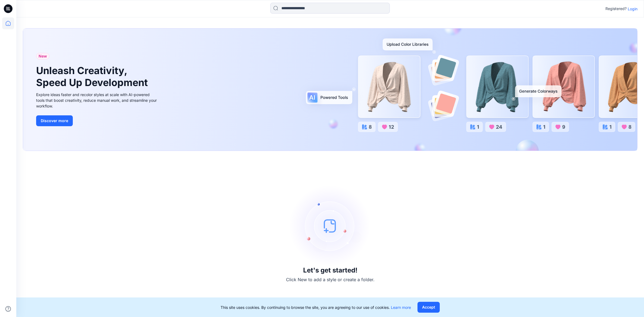  Describe the element at coordinates (97, 121) in the screenshot. I see `a: Discover more` at that location.